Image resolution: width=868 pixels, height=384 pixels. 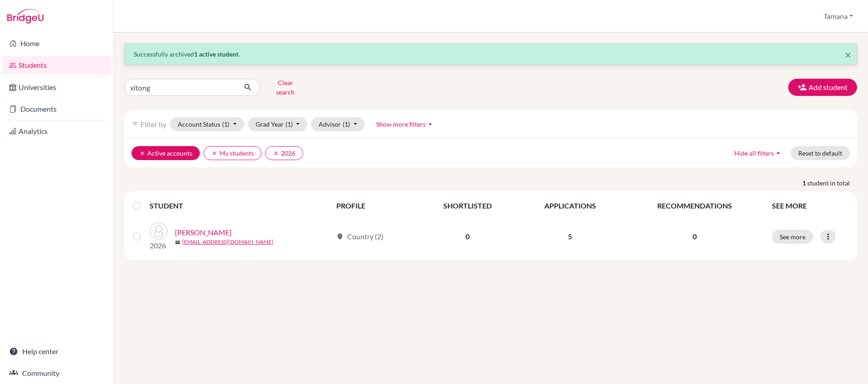 I want to click on a: Universities, so click(x=56, y=87).